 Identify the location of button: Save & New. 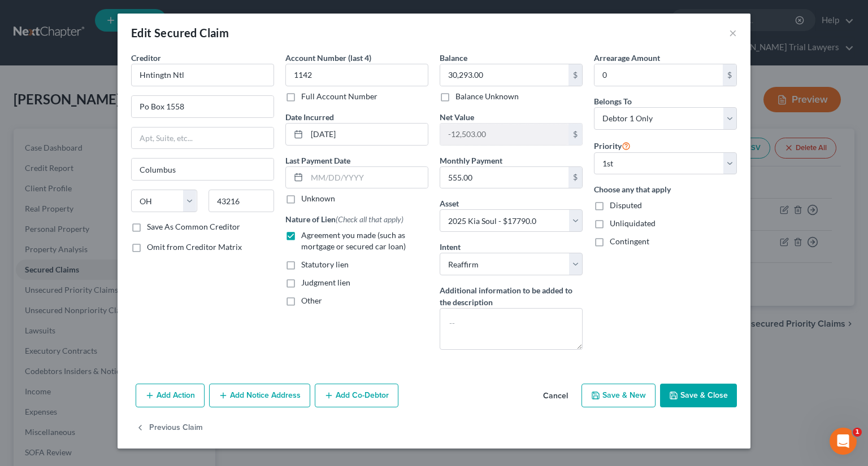
(618, 396).